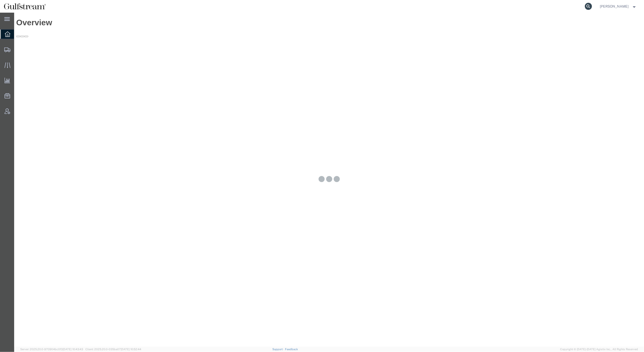 The width and height of the screenshot is (644, 352). Describe the element at coordinates (4, 24) in the screenshot. I see `button: Refresh dashboard` at that location.